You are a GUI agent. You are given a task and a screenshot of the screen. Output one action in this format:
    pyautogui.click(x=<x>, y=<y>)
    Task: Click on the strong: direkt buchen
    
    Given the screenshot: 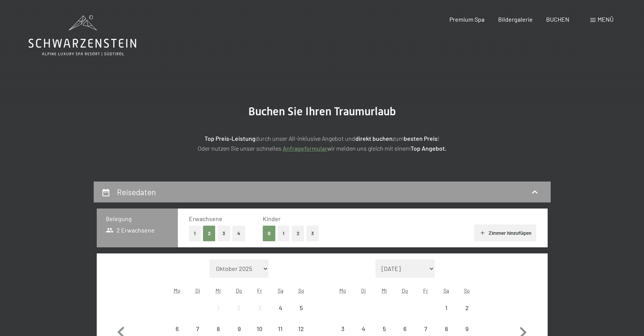 What is the action you would take?
    pyautogui.click(x=374, y=138)
    